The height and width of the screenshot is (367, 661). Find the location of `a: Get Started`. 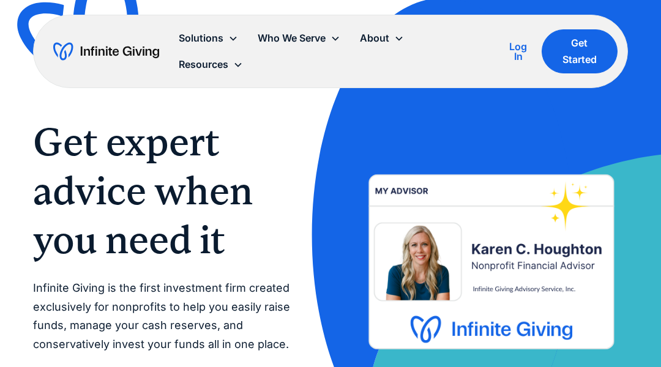

a: Get Started is located at coordinates (579, 51).